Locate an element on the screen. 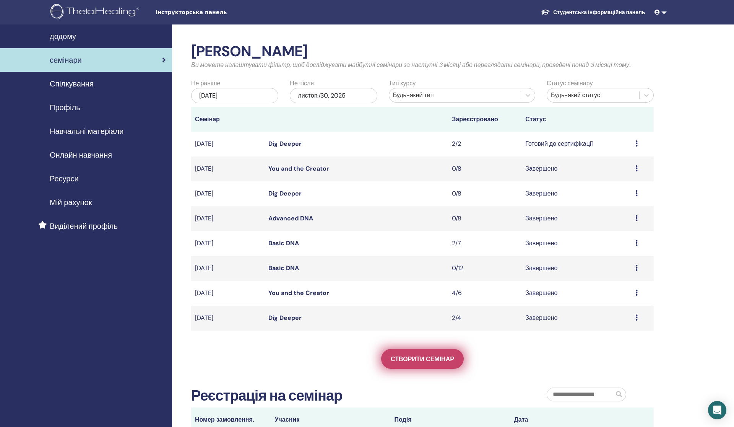 The image size is (734, 427). span: Онлайн навчання is located at coordinates (81, 155).